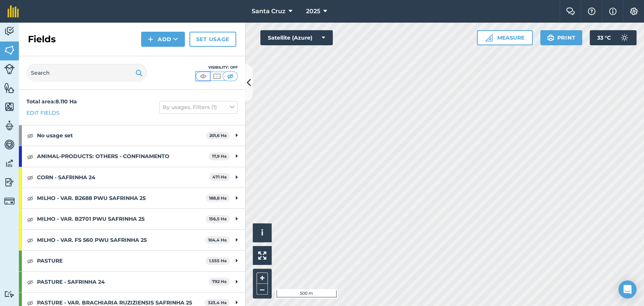  I want to click on button: Satellite (Azure), so click(296, 38).